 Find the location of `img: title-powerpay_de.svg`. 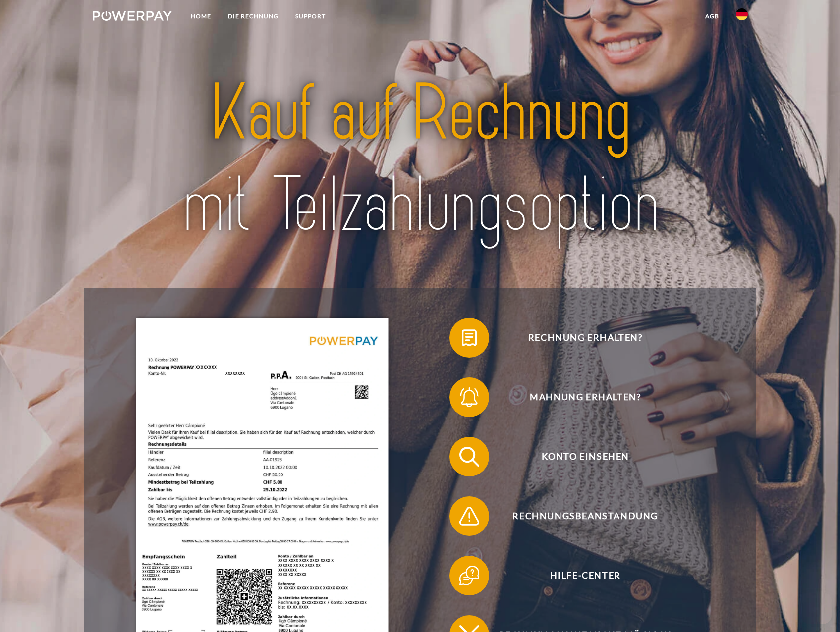

img: title-powerpay_de.svg is located at coordinates (420, 159).